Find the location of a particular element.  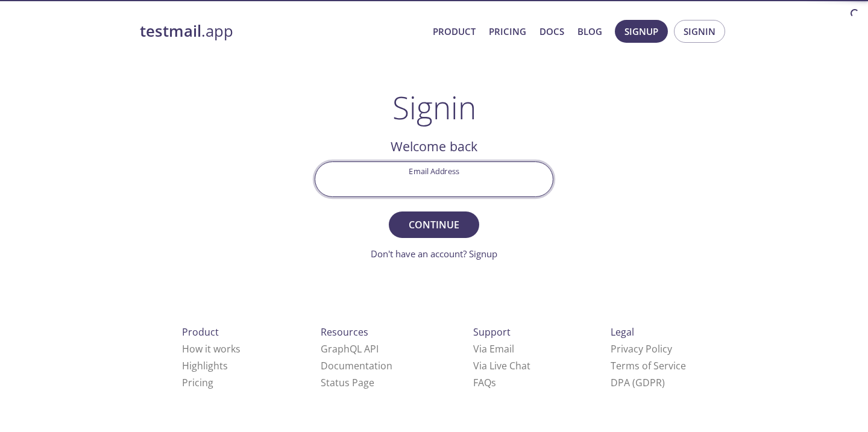

a: Product is located at coordinates (454, 31).